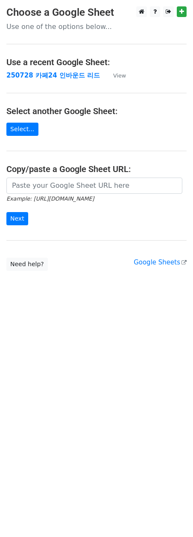 This screenshot has width=193, height=537. Describe the element at coordinates (96, 111) in the screenshot. I see `h4: Select another Google Sheet:` at that location.